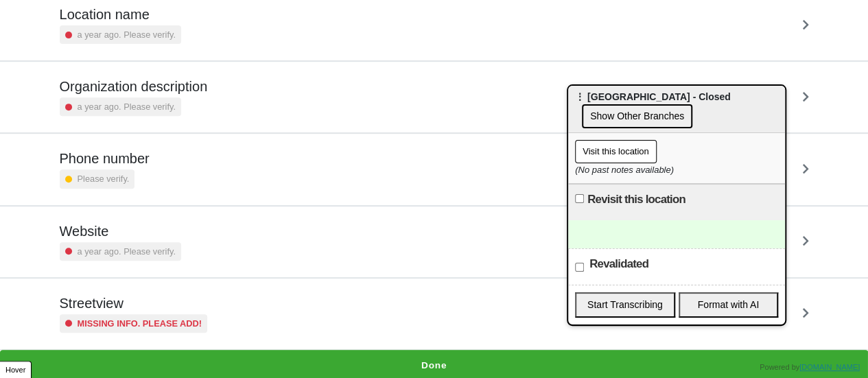  Describe the element at coordinates (810, 367) in the screenshot. I see `div: Powered by` at that location.